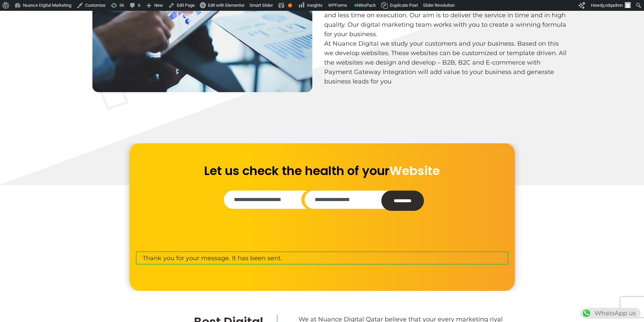  I want to click on span: Insights, so click(315, 5).